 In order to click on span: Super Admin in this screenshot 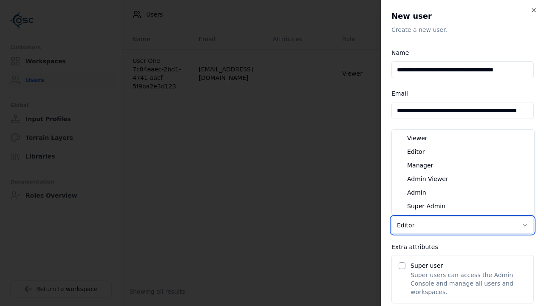, I will do `click(427, 206)`.